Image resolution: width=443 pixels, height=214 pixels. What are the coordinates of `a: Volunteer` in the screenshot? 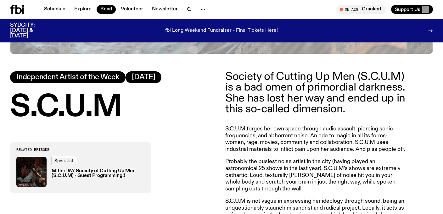 It's located at (132, 9).